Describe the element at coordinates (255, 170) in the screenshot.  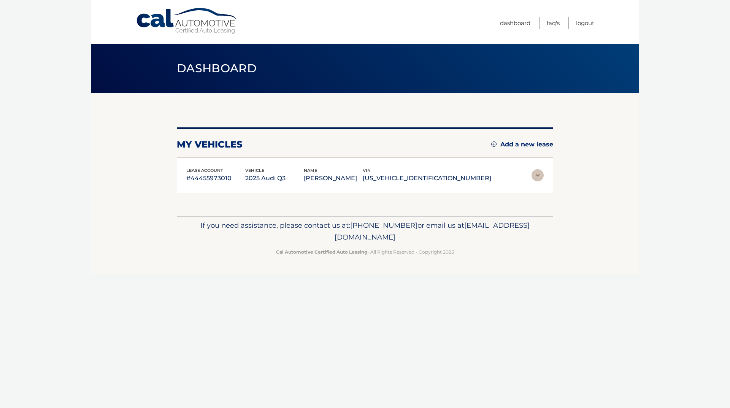
I see `span: vehicle` at that location.